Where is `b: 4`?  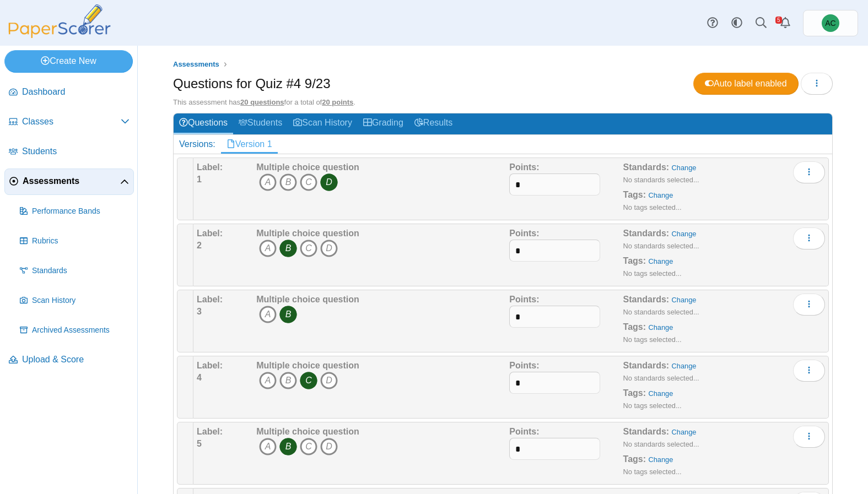 b: 4 is located at coordinates (199, 377).